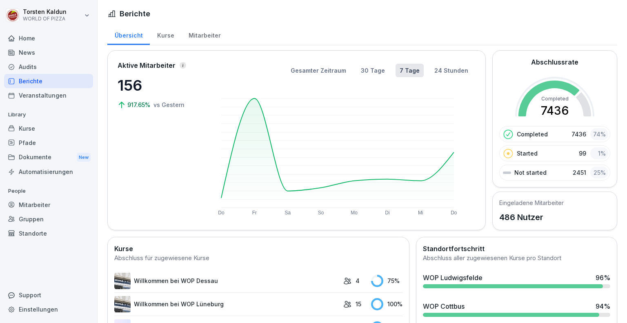 This screenshot has width=627, height=323. What do you see at coordinates (49, 81) in the screenshot?
I see `a: Berichte` at bounding box center [49, 81].